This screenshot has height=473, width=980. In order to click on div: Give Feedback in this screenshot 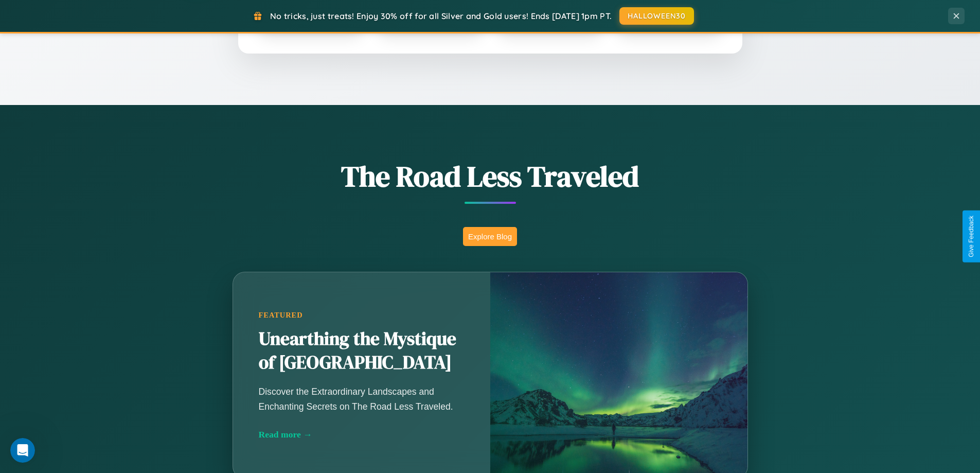, I will do `click(971, 236)`.